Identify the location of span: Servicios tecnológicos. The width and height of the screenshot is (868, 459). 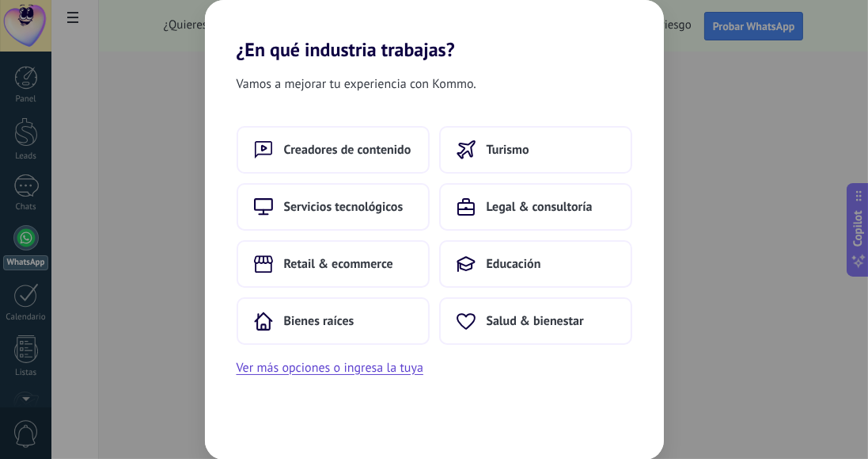
(343, 207).